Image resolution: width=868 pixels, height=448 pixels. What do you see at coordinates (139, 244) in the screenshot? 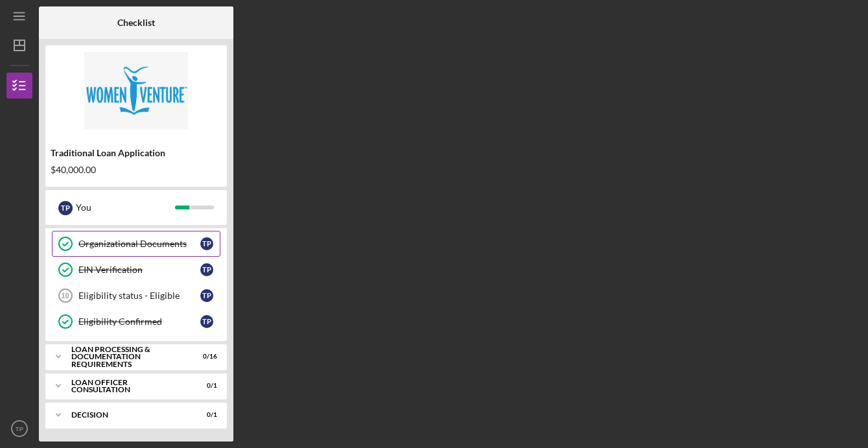
I see `div: Organizational Documents` at bounding box center [139, 244].